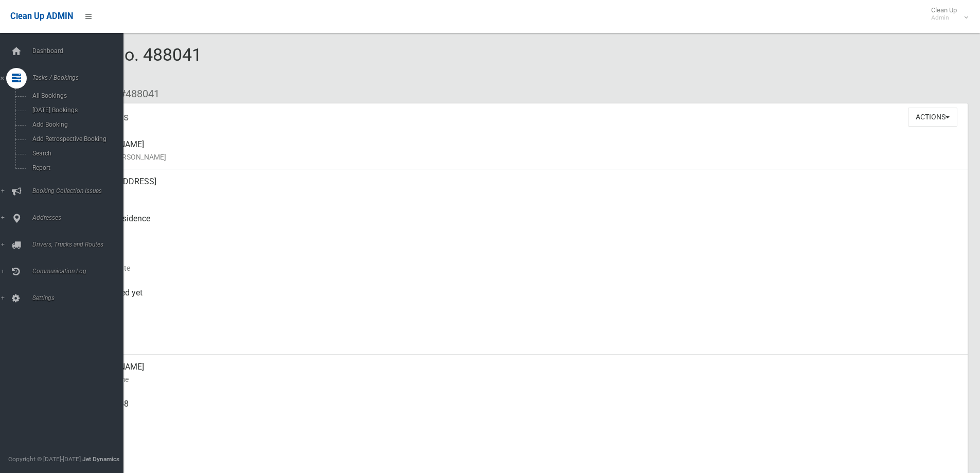 The width and height of the screenshot is (980, 473). What do you see at coordinates (124, 64) in the screenshot?
I see `span: Booking No. 488041` at bounding box center [124, 64].